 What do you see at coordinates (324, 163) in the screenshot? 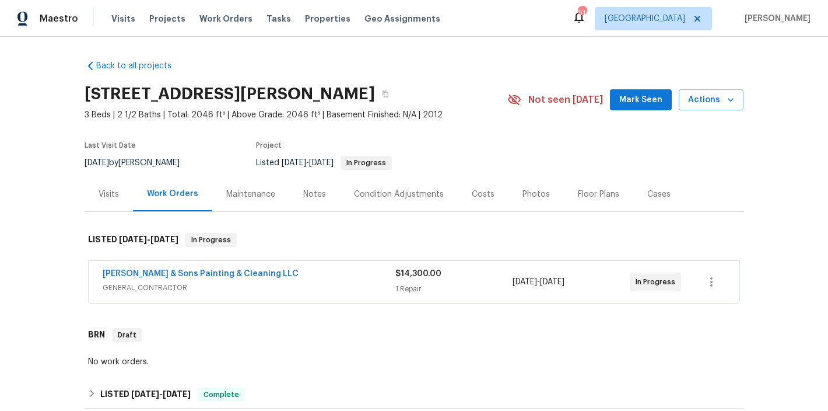
I see `span: Listed` at bounding box center [324, 163].